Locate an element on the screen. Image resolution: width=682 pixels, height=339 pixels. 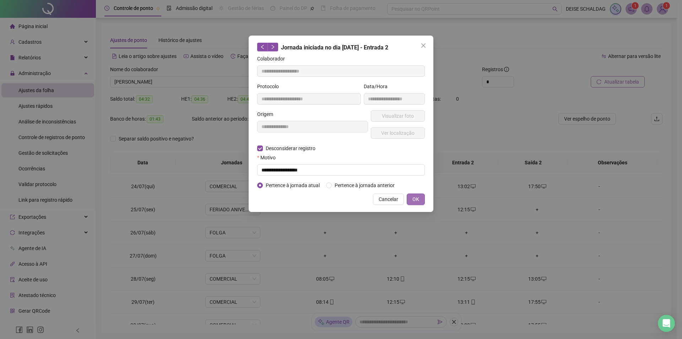
span: Desconsiderar registro is located at coordinates (291, 148).